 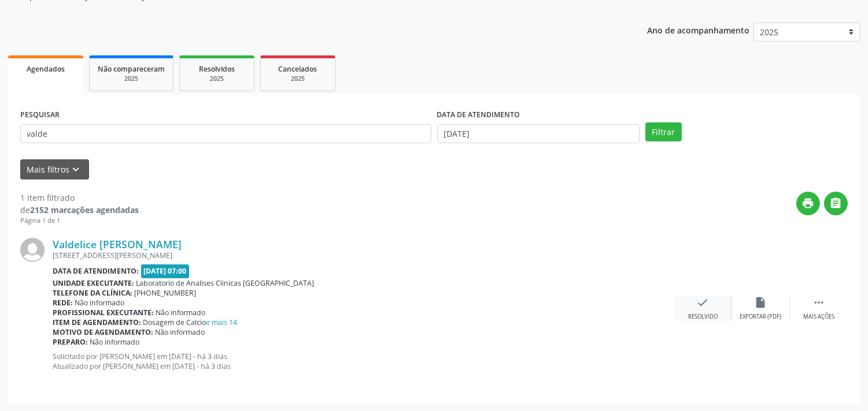 I want to click on strong: 2152 marcações agendadas, so click(x=84, y=210).